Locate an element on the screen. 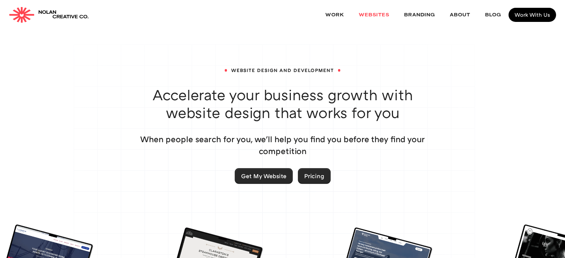 This screenshot has height=258, width=565. a: Pricing is located at coordinates (315, 176).